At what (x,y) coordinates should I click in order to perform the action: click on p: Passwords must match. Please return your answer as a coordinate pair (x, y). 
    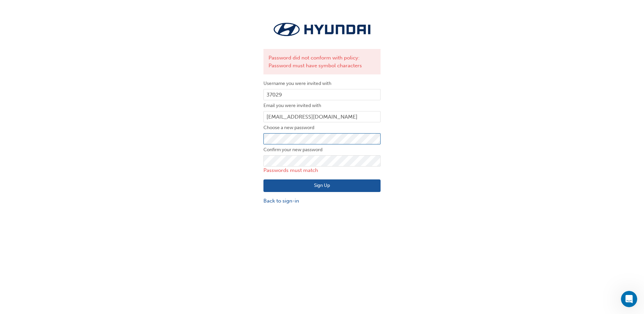
    Looking at the image, I should click on (322, 170).